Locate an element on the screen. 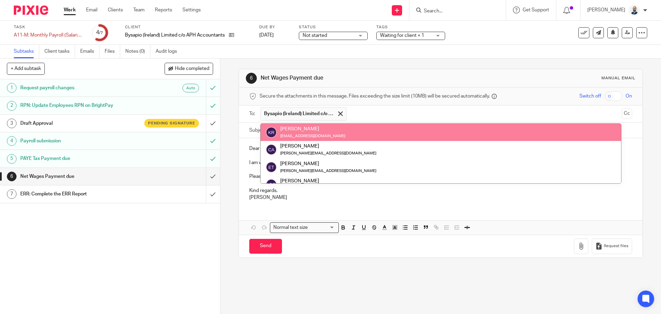 This screenshot has width=661, height=314. p: Kind regards, is located at coordinates (440, 187).